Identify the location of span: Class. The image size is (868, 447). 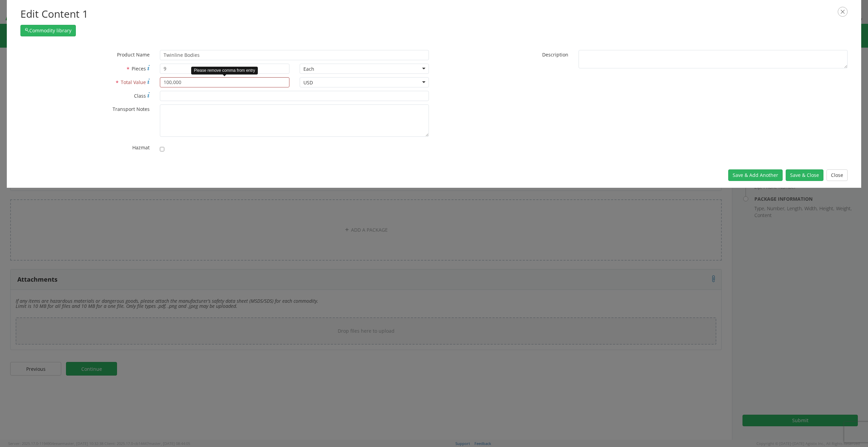
(140, 96).